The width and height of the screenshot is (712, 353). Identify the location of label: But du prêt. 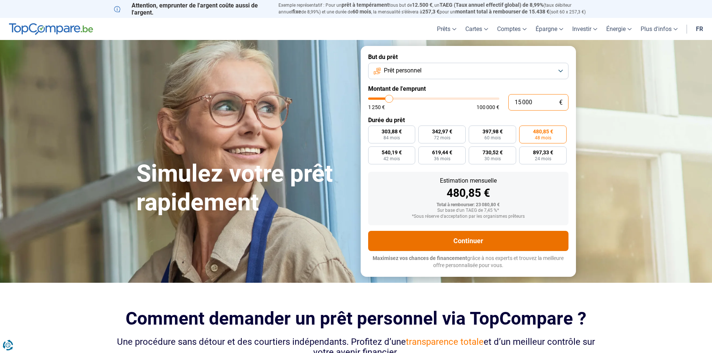
(468, 57).